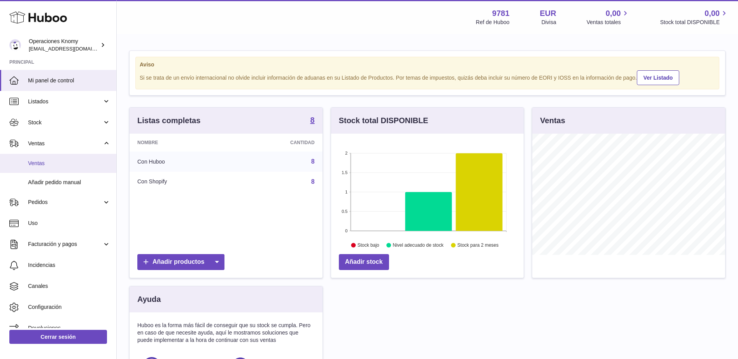 This screenshot has width=738, height=359. What do you see at coordinates (69, 286) in the screenshot?
I see `span: Canales` at bounding box center [69, 286].